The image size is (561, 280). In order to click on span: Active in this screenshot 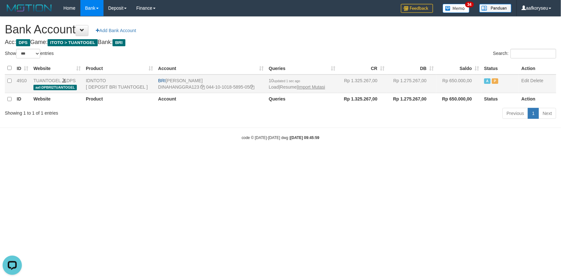, I will do `click(488, 81)`.